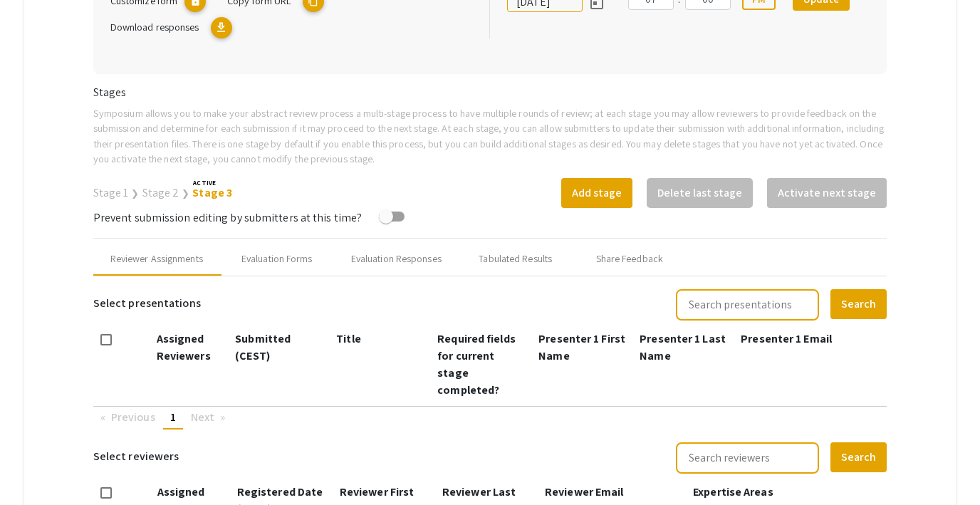 The height and width of the screenshot is (505, 980). What do you see at coordinates (786, 339) in the screenshot?
I see `span: Presenter 1 Email` at bounding box center [786, 339].